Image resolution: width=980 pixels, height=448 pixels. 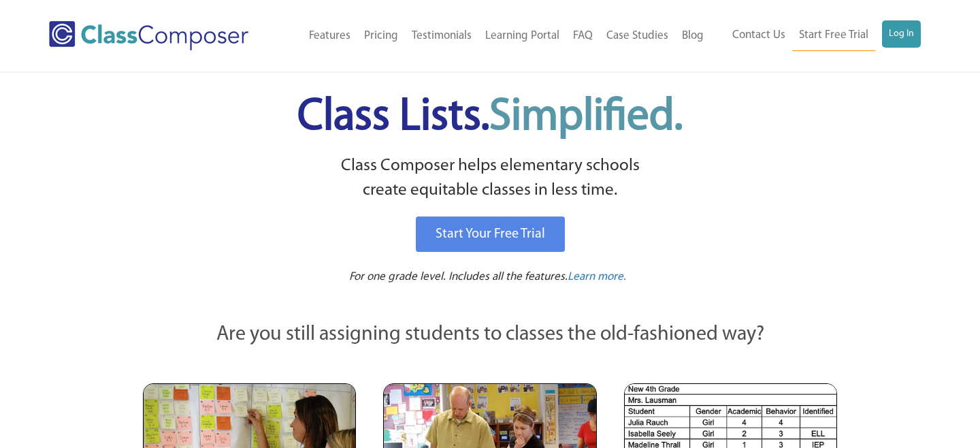 I want to click on p: Class Composer helps elementary schools create equitable classes in less time., so click(x=490, y=178).